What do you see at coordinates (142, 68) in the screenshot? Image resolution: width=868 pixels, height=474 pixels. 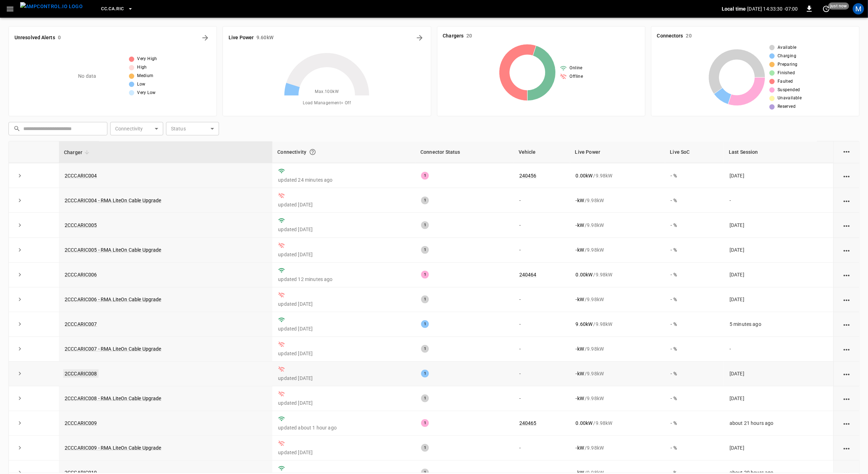 I see `span: High` at bounding box center [142, 68].